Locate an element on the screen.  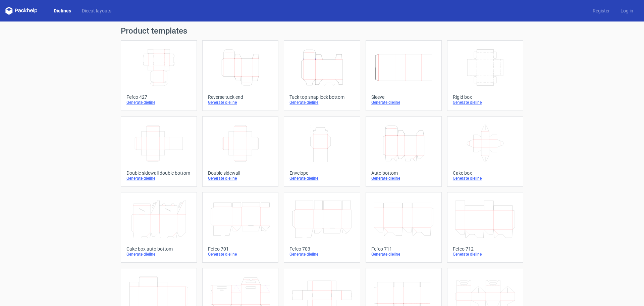
div: Sleeve is located at coordinates (403, 97).